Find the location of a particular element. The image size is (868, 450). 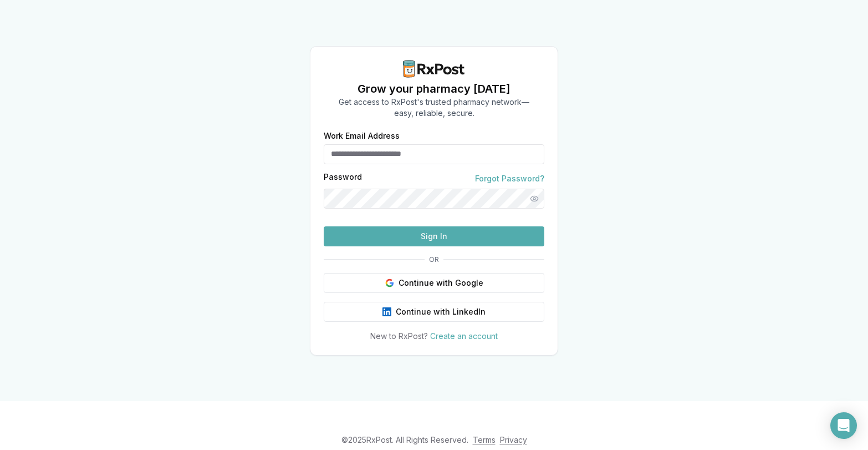

span: OR is located at coordinates (434, 260).